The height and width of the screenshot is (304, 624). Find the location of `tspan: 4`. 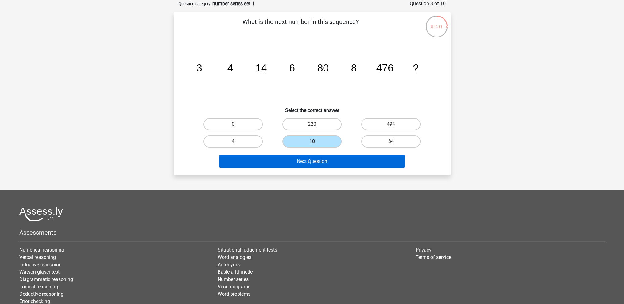

tspan: 4 is located at coordinates (230, 68).